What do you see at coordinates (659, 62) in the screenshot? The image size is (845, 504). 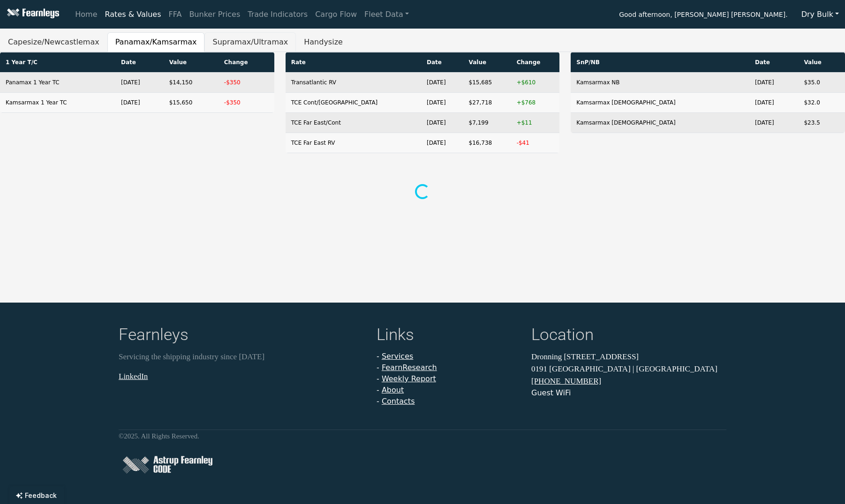 I see `th: SnP/NB` at bounding box center [659, 62].